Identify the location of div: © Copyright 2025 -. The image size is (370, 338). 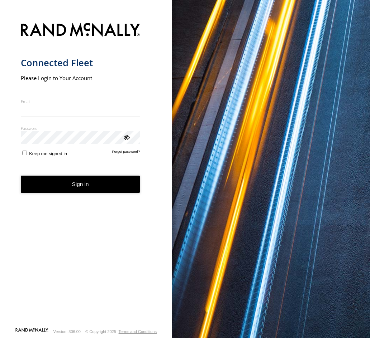
(121, 332).